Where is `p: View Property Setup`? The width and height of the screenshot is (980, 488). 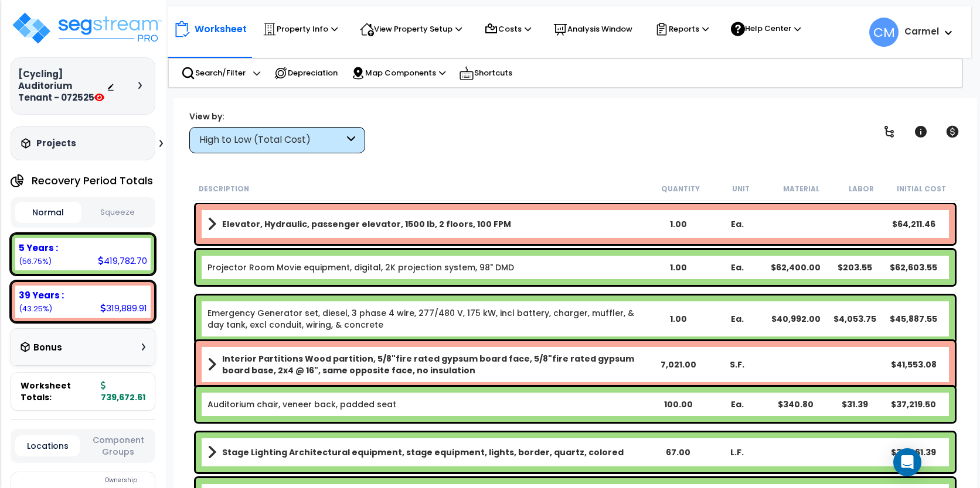 p: View Property Setup is located at coordinates (411, 30).